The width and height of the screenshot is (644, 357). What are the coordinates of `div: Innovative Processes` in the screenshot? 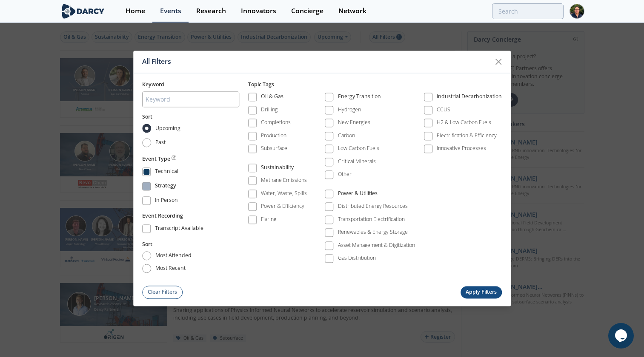 It's located at (462, 149).